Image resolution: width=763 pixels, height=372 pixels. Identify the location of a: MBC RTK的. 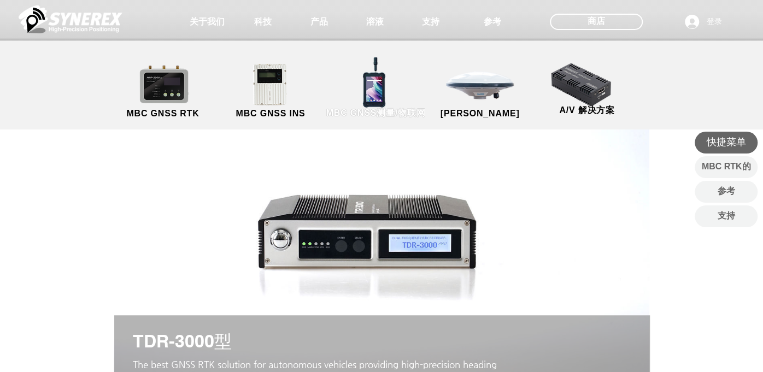
(726, 167).